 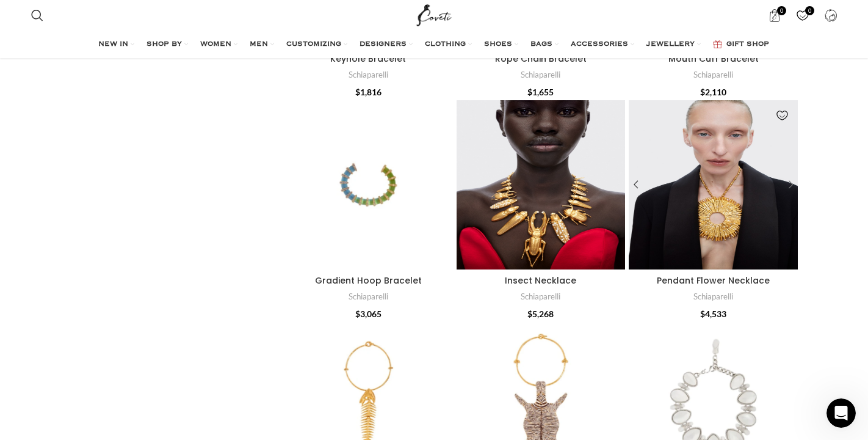 I want to click on bdi: 2,110, so click(x=713, y=92).